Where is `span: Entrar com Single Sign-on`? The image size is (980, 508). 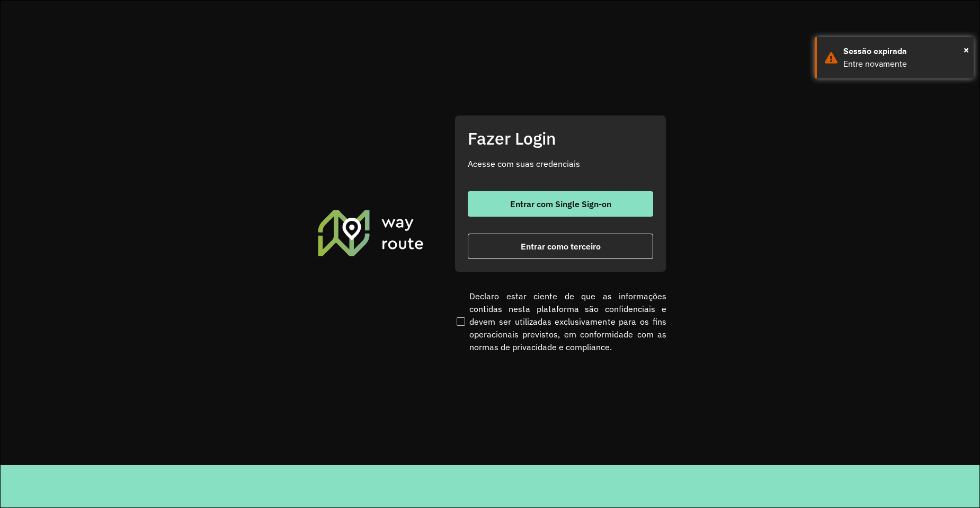 span: Entrar com Single Sign-on is located at coordinates (560, 204).